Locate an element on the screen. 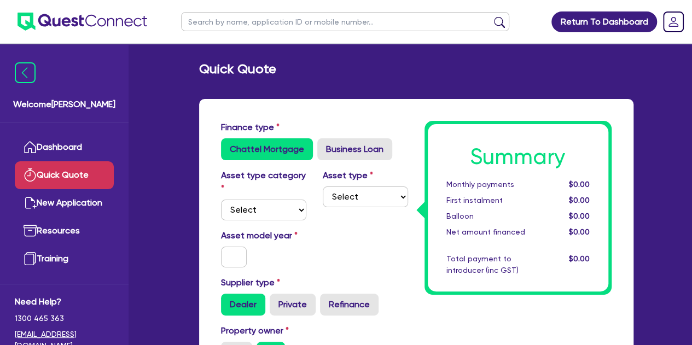 This screenshot has height=345, width=692. h2: Quick Quote is located at coordinates (237, 69).